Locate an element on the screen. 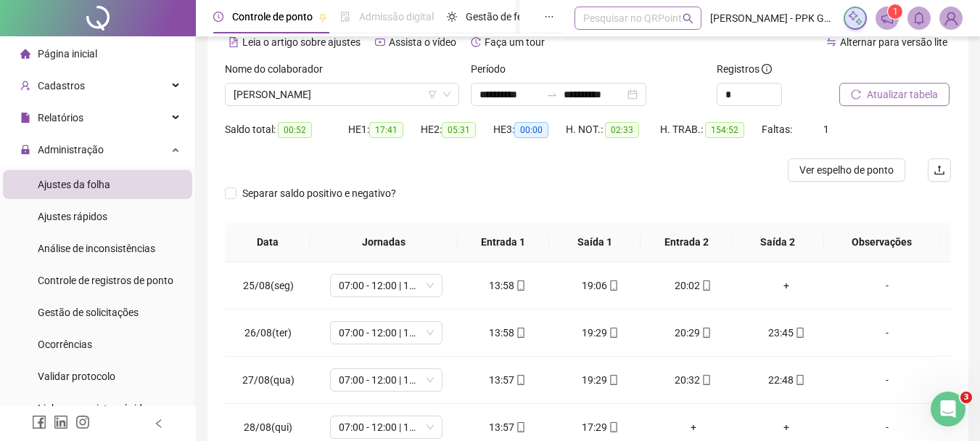  div: Fechar is located at coordinates (262, 37).